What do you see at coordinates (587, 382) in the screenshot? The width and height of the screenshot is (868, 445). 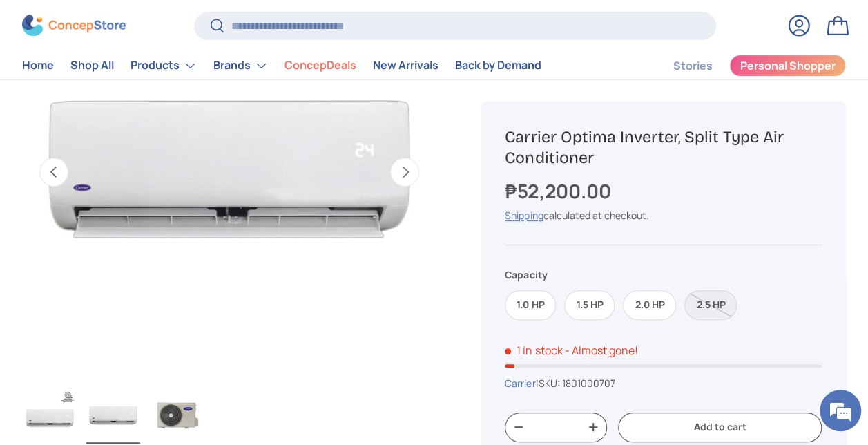 I see `span: 1801000707` at bounding box center [587, 382].